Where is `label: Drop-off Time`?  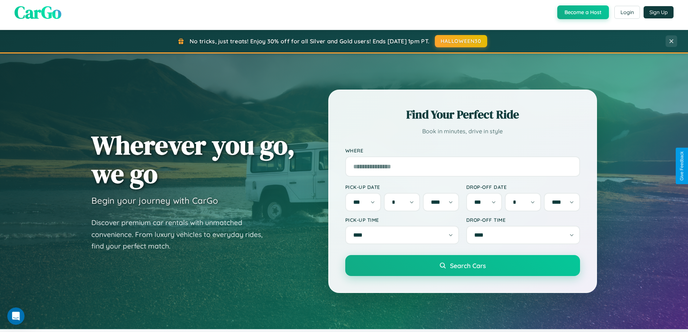
label: Drop-off Time is located at coordinates (523, 220).